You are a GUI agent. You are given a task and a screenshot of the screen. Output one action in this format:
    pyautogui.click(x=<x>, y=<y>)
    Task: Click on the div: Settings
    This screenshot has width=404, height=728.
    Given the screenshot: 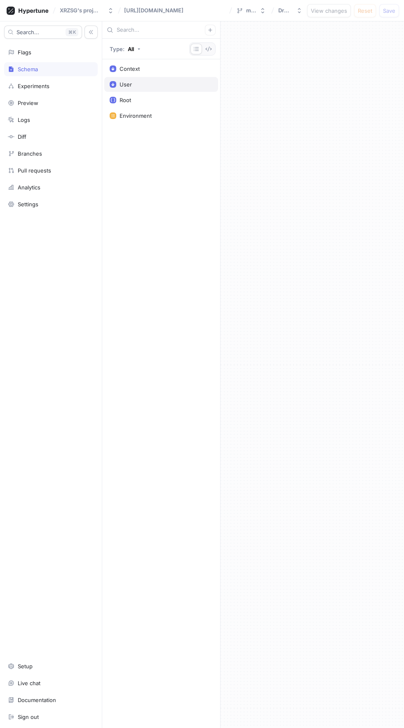 What is the action you would take?
    pyautogui.click(x=28, y=204)
    